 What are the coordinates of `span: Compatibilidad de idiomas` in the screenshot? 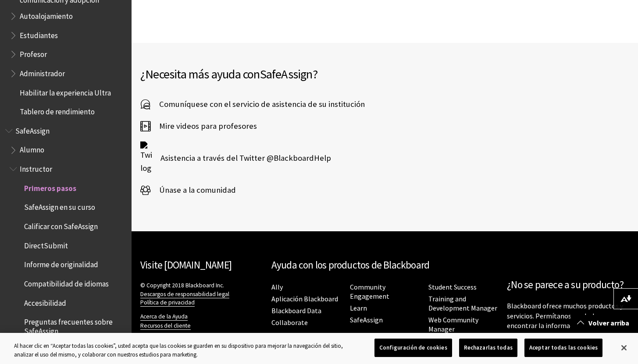 It's located at (66, 282).